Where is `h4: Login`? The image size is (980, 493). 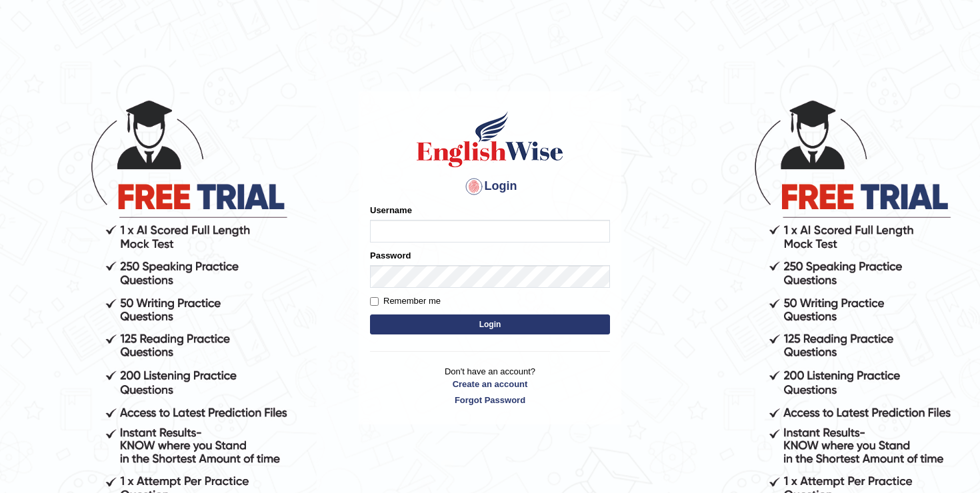 h4: Login is located at coordinates (490, 187).